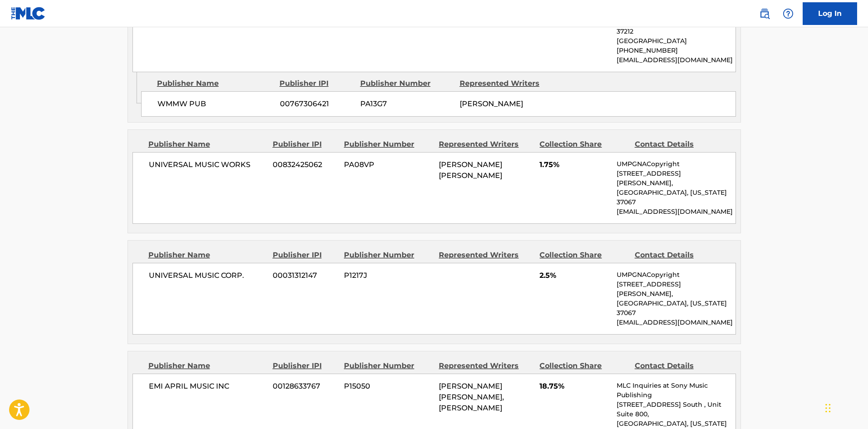 The height and width of the screenshot is (429, 868). What do you see at coordinates (215, 104) in the screenshot?
I see `span: WMMW PUB` at bounding box center [215, 104].